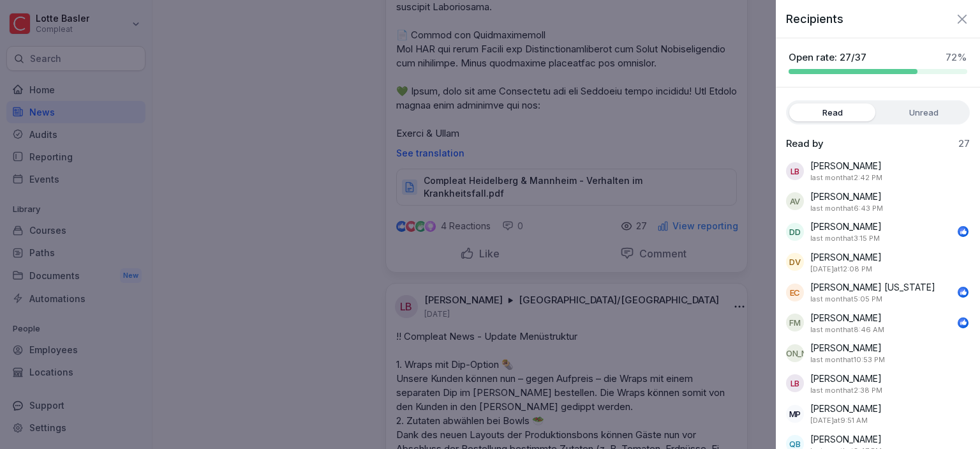 Image resolution: width=980 pixels, height=449 pixels. Describe the element at coordinates (839, 420) in the screenshot. I see `p: October 2, 2025 at 9:51 AM` at that location.